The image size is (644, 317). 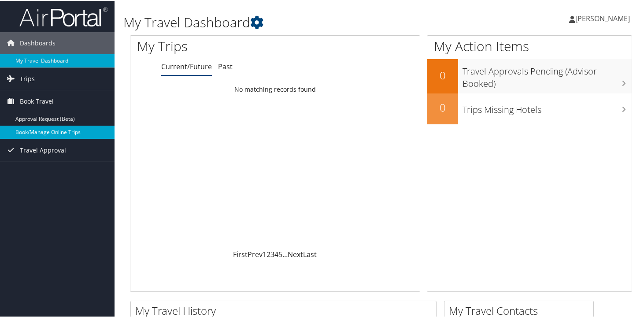 What do you see at coordinates (27, 78) in the screenshot?
I see `span: Trips` at bounding box center [27, 78].